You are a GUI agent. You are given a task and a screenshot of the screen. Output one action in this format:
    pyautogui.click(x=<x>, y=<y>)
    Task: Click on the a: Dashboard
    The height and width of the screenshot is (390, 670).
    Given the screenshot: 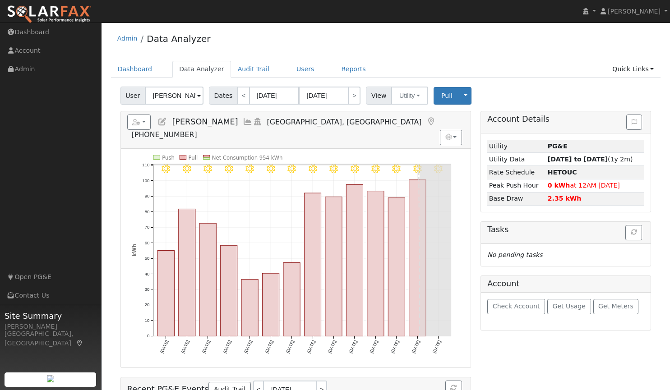 What is the action you would take?
    pyautogui.click(x=135, y=69)
    